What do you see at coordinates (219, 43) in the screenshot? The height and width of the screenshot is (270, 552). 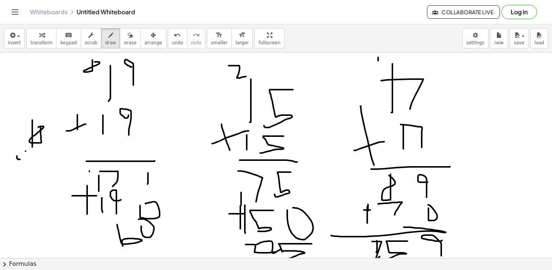 I see `span: smaller` at bounding box center [219, 43].